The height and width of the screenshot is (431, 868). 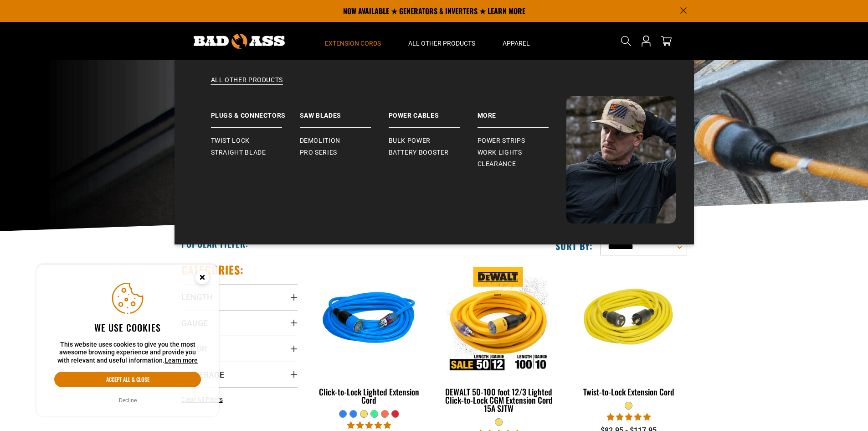 I want to click on a: Plugs & Connectors, so click(x=255, y=111).